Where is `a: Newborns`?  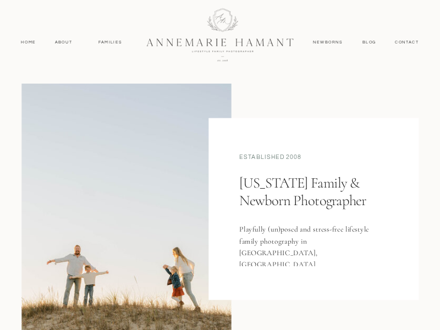
a: Newborns is located at coordinates (328, 42).